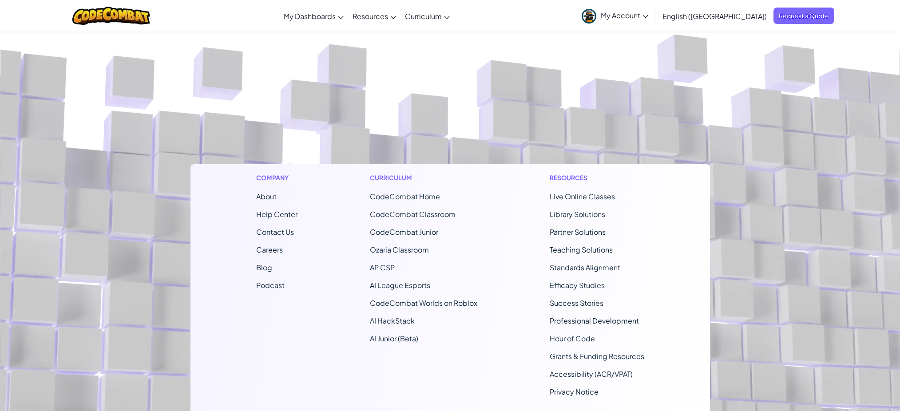 The width and height of the screenshot is (900, 411). Describe the element at coordinates (111, 16) in the screenshot. I see `img: CodeCombat logo` at that location.